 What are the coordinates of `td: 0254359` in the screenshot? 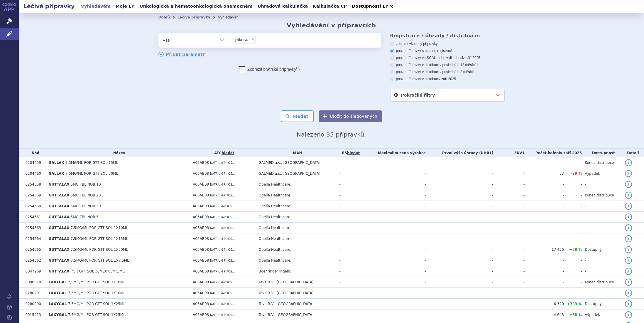 It's located at (34, 195).